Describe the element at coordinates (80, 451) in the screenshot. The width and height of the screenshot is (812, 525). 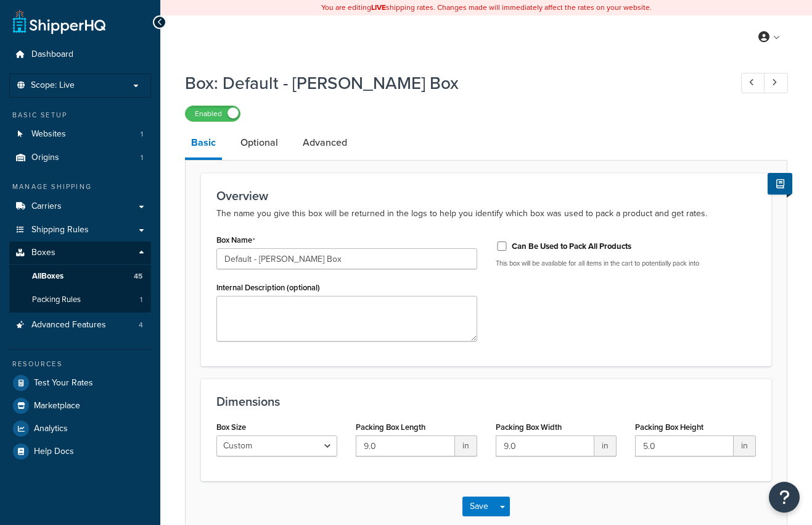
I see `a: Help Docs` at that location.